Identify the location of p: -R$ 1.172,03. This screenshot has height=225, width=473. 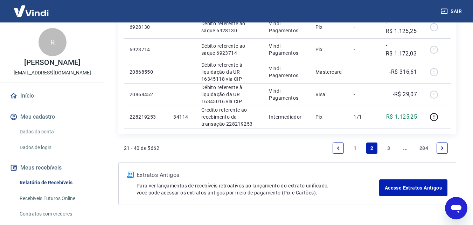
(402, 49).